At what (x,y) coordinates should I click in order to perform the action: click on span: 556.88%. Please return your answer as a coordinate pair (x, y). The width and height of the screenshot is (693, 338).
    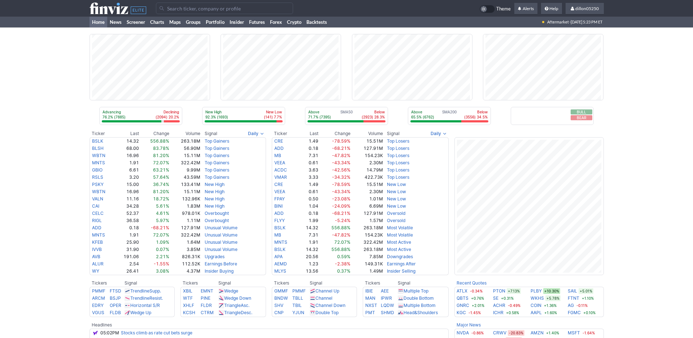
    Looking at the image, I should click on (160, 141).